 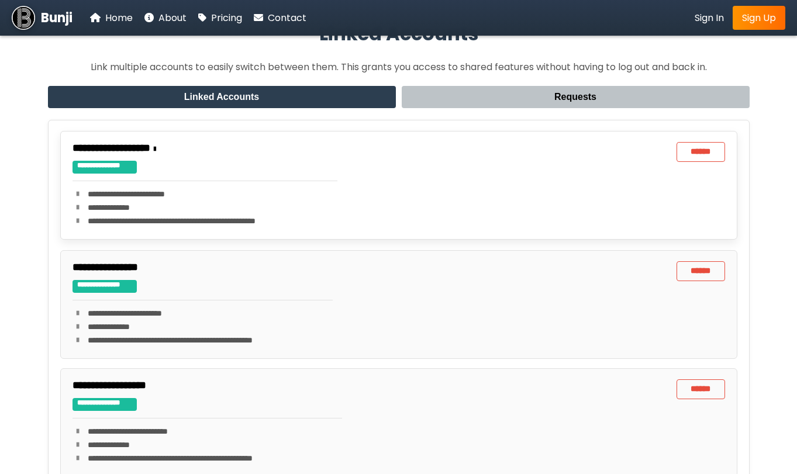 I want to click on span: Sign Up, so click(x=759, y=18).